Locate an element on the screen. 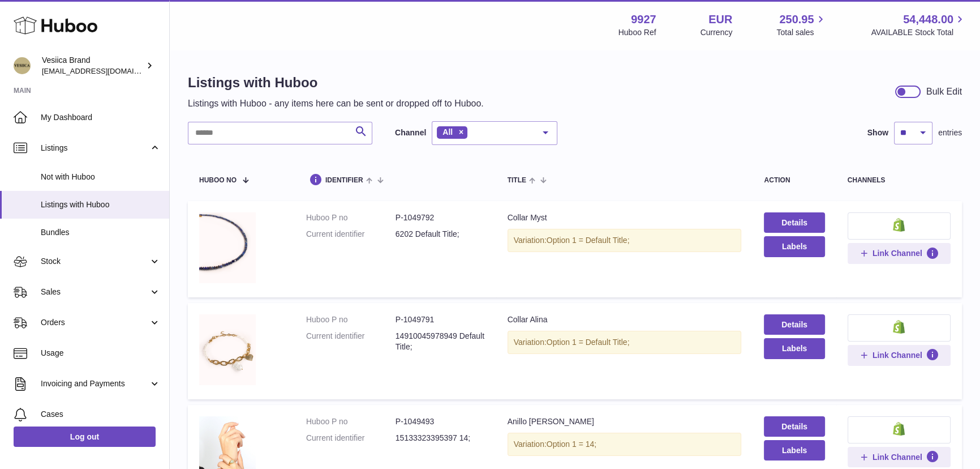 The height and width of the screenshot is (469, 980). a: 250.95 Total sales is located at coordinates (801, 25).